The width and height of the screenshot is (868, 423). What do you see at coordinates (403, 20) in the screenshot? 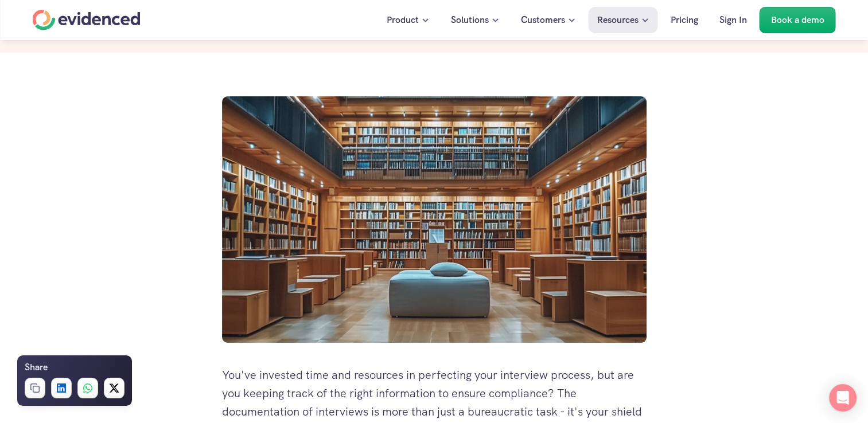
I see `p: Product` at bounding box center [403, 20].